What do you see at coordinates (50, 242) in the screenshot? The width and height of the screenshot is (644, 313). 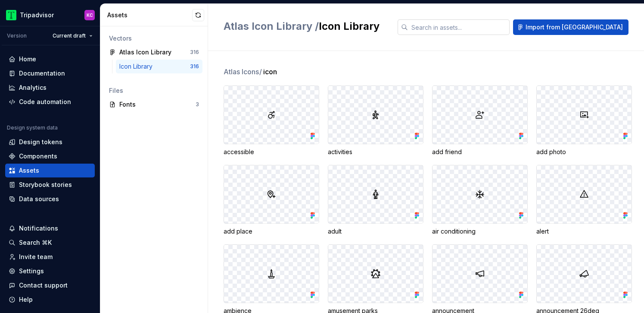 I see `button: Search ⌘K` at bounding box center [50, 242].